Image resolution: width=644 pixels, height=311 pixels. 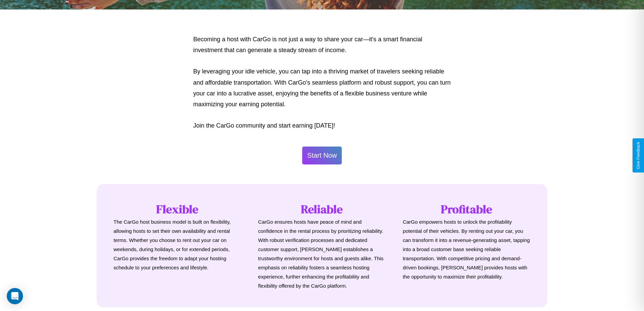 I want to click on h1: Profitable, so click(x=467, y=209).